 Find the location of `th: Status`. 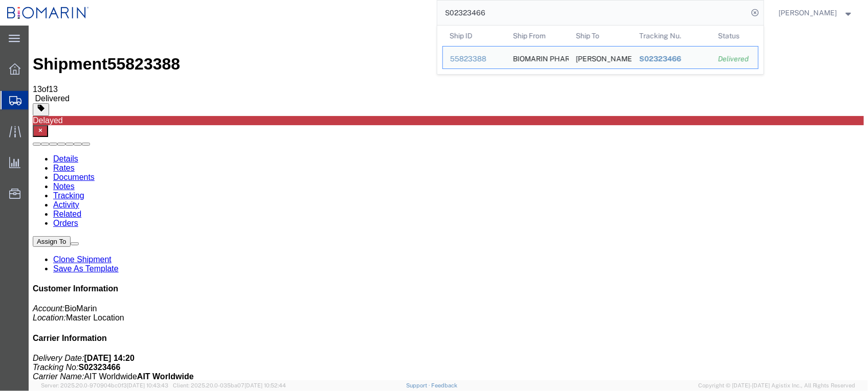

th: Status is located at coordinates (734, 36).